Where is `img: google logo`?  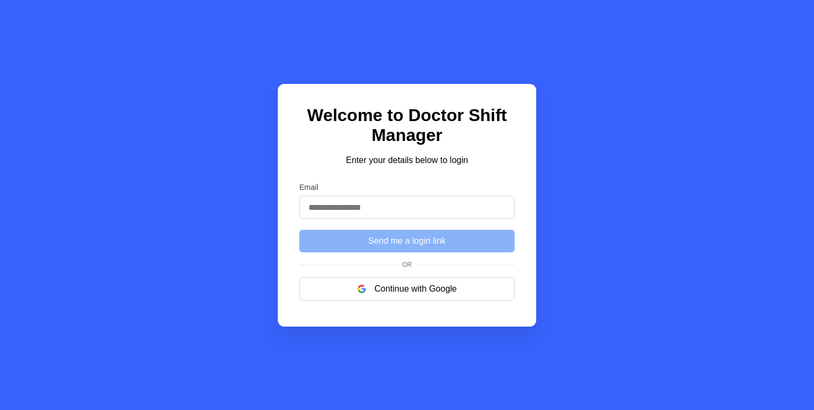
img: google logo is located at coordinates (362, 289).